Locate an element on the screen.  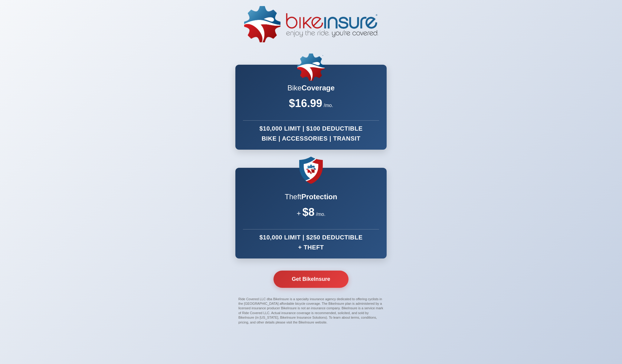
span: Coverage is located at coordinates (318, 88).